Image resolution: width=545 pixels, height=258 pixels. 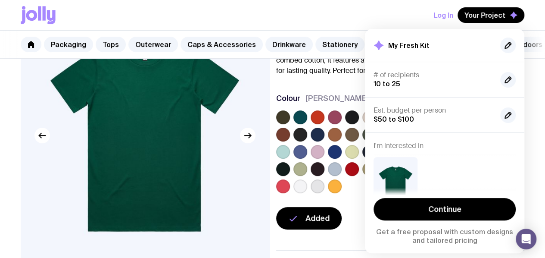 What do you see at coordinates (443, 15) in the screenshot?
I see `button: Log In` at bounding box center [443, 15].